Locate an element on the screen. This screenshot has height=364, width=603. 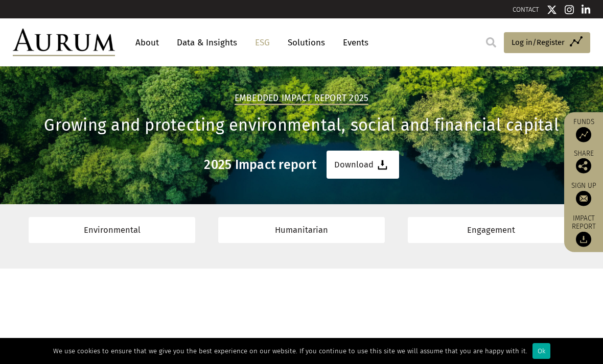
a: Log in/Register is located at coordinates (547, 43).